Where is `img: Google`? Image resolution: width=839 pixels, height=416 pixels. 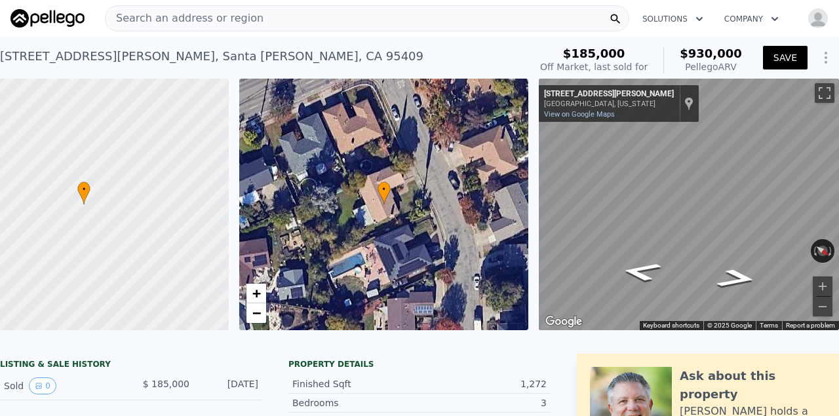 img: Google is located at coordinates (563, 322).